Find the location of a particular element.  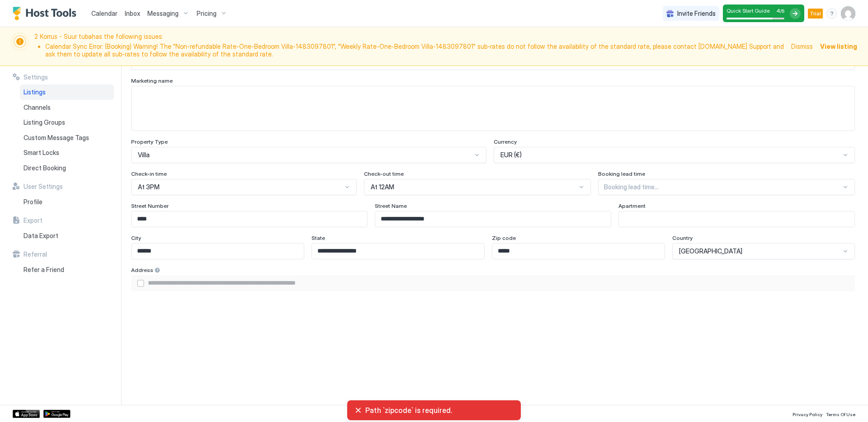

span: Trial is located at coordinates (815, 14).